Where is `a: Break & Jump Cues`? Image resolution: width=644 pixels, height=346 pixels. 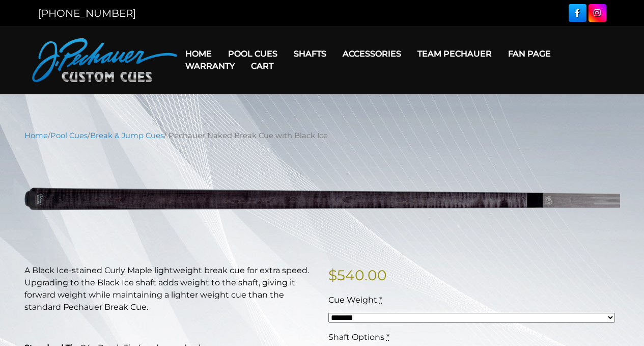 a: Break & Jump Cues is located at coordinates (127, 136).